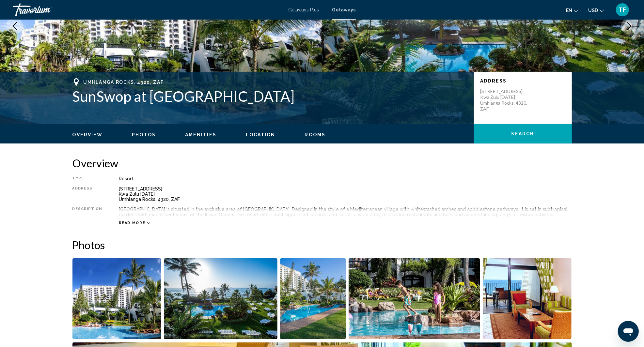 The image size is (644, 347). I want to click on span: Location, so click(260, 135).